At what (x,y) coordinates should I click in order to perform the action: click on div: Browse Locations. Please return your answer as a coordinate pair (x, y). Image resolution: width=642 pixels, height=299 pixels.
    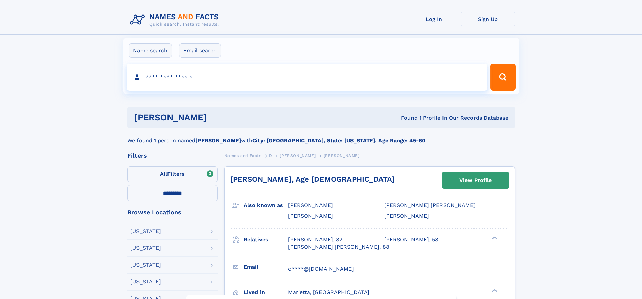
    Looking at the image, I should click on (173, 212).